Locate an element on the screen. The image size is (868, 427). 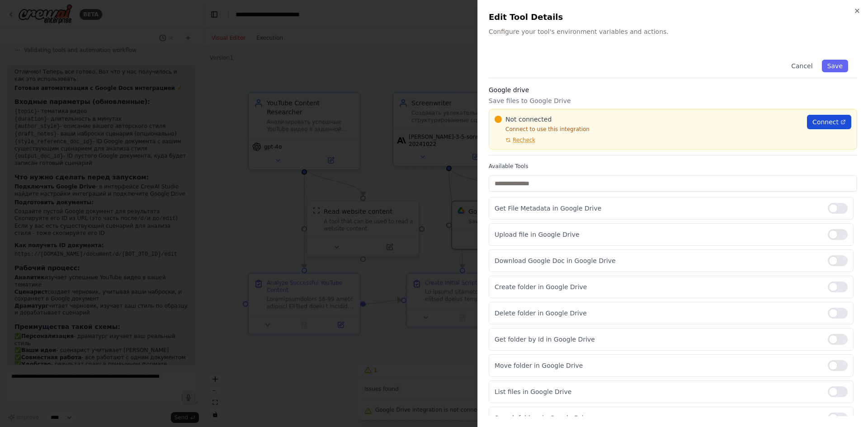
p: Get File Metadata in Google Drive is located at coordinates (657, 208).